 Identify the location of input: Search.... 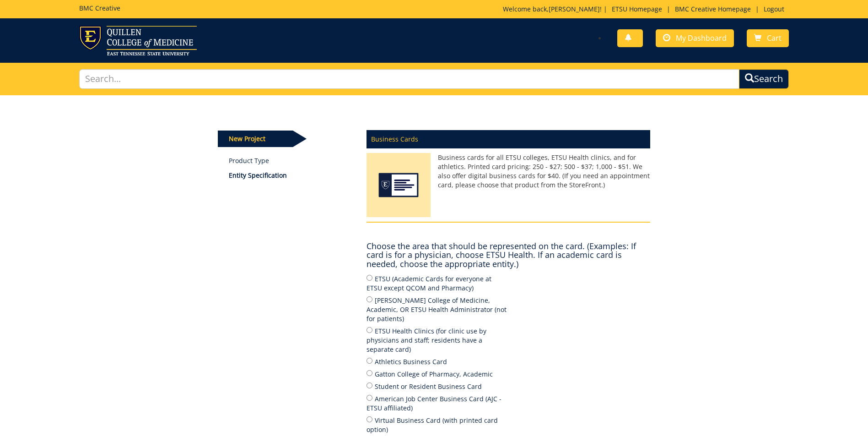
(409, 79).